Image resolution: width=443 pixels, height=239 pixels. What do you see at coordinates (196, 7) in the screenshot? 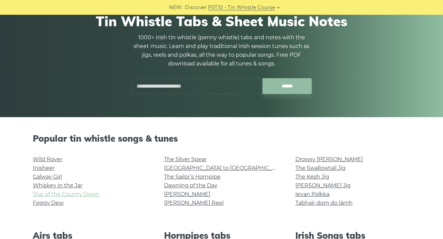
I see `span: Discover` at bounding box center [196, 7].